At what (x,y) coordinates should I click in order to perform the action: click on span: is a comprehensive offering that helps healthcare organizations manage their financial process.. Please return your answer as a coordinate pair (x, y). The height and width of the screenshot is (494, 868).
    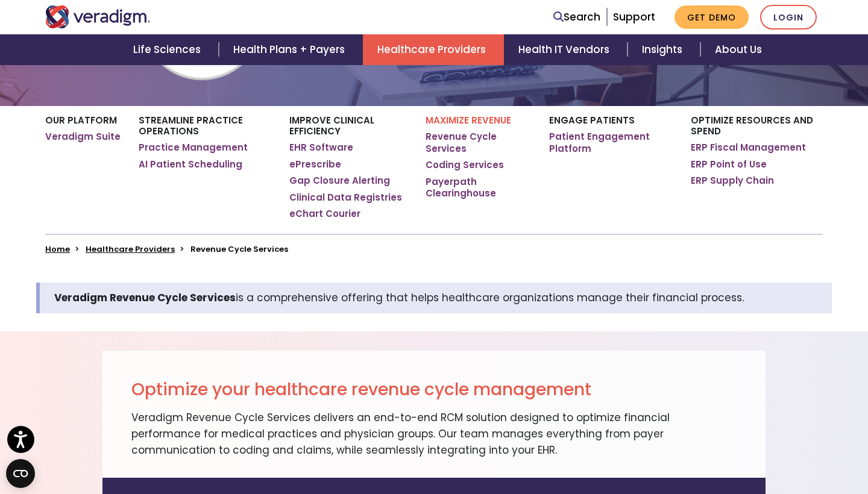
    Looking at the image, I should click on (399, 298).